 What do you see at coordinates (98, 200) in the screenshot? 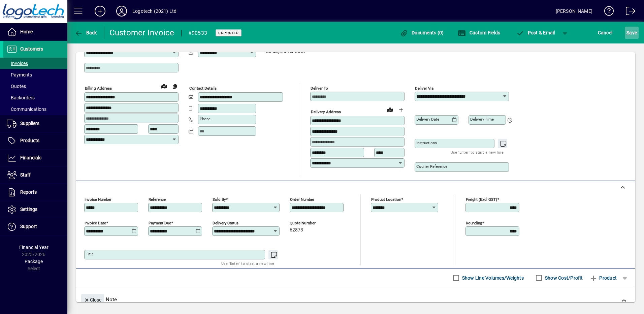
I see `mat-label: Invoice number` at bounding box center [98, 200].